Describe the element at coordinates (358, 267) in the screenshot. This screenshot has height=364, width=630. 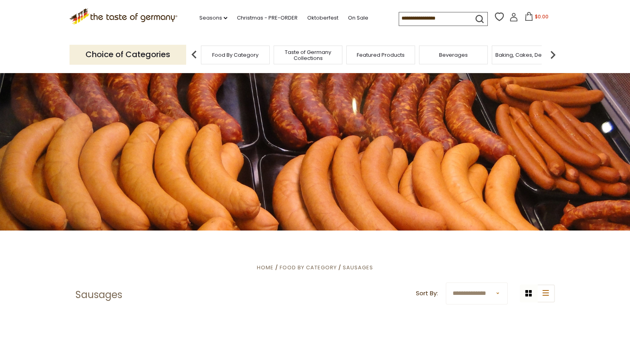
I see `span: Sausages` at that location.